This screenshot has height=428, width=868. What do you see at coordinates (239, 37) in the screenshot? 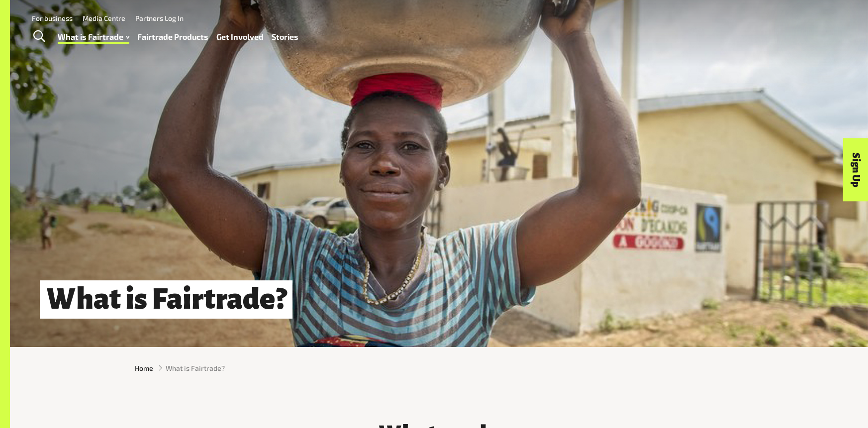
I see `a: Get Involved` at bounding box center [239, 37].